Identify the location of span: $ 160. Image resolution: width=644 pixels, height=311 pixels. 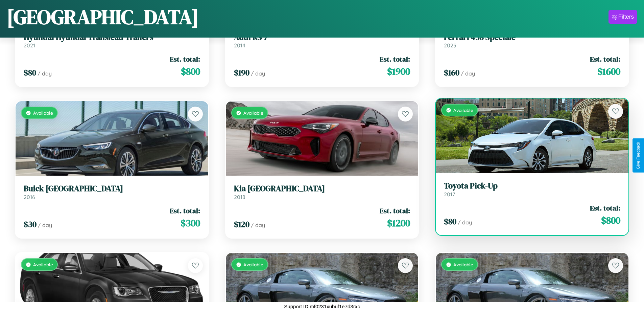
(452, 72).